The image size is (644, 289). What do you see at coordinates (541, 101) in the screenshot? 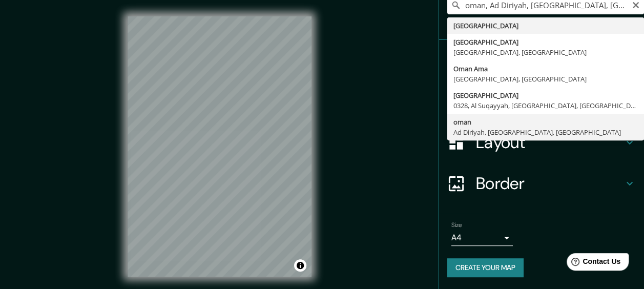
I see `div: Style` at bounding box center [541, 101].